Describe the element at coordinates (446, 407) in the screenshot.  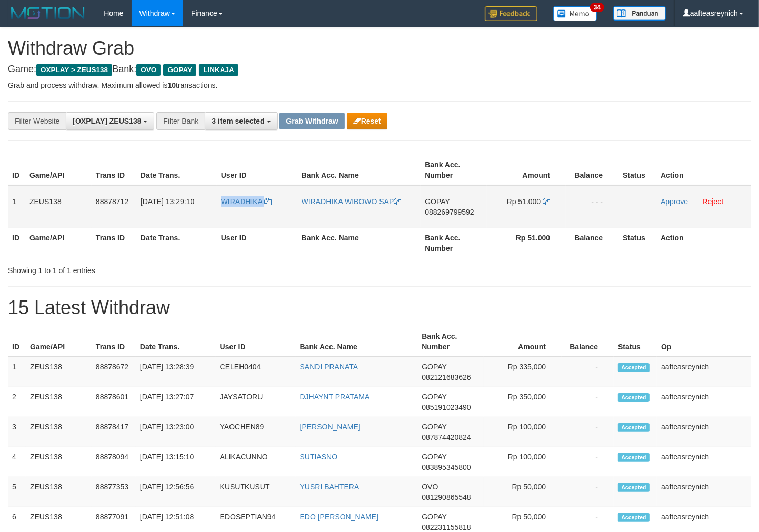
I see `span: Copy 085191023490 to clipboard` at that location.